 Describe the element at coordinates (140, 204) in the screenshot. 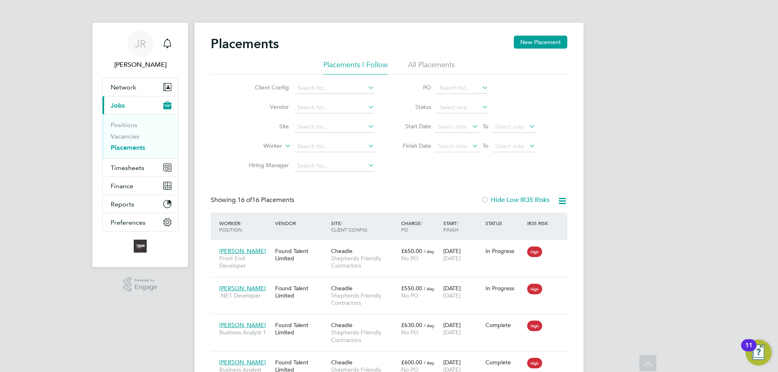

I see `button: Reports` at that location.